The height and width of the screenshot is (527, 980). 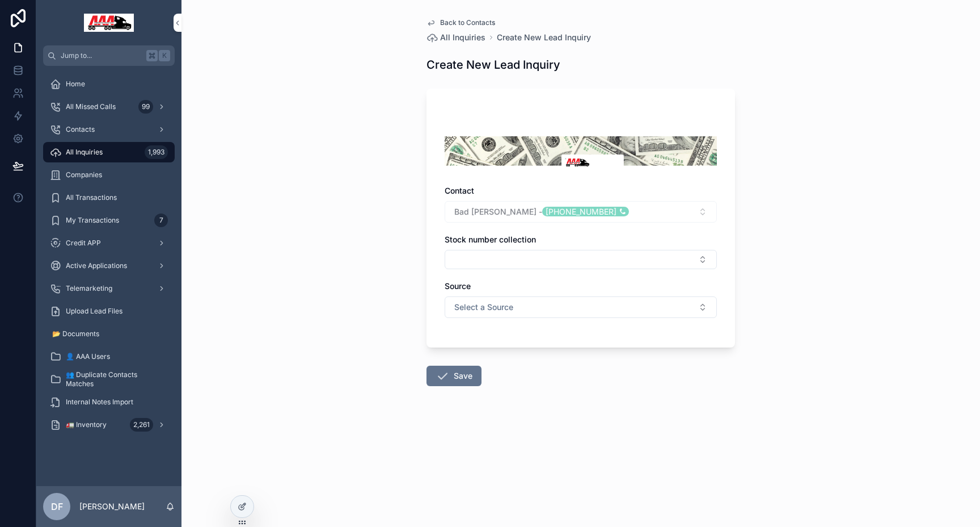 What do you see at coordinates (75, 334) in the screenshot?
I see `span: 📂 Documents` at bounding box center [75, 334].